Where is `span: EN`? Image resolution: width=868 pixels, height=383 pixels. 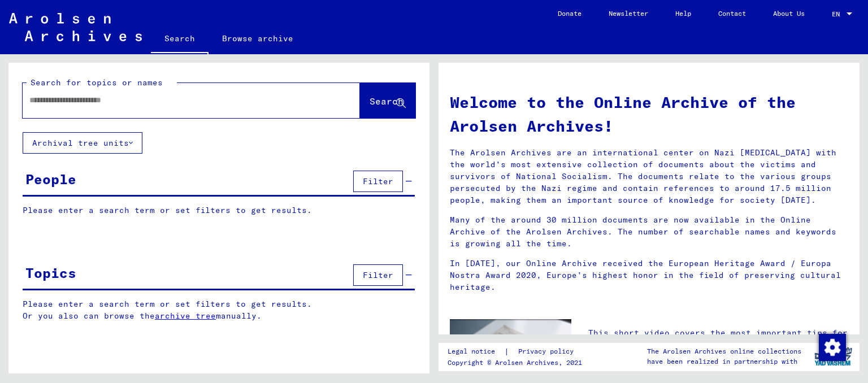
span: EN is located at coordinates (838, 14).